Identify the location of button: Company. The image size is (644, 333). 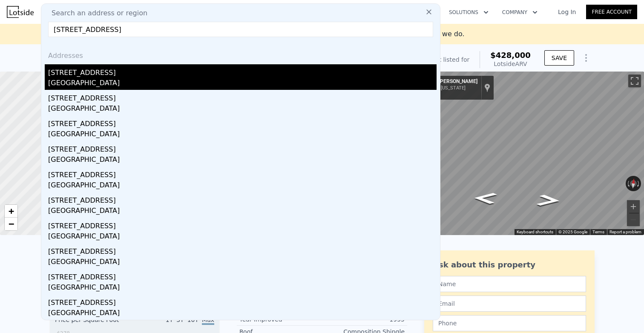
(520, 12).